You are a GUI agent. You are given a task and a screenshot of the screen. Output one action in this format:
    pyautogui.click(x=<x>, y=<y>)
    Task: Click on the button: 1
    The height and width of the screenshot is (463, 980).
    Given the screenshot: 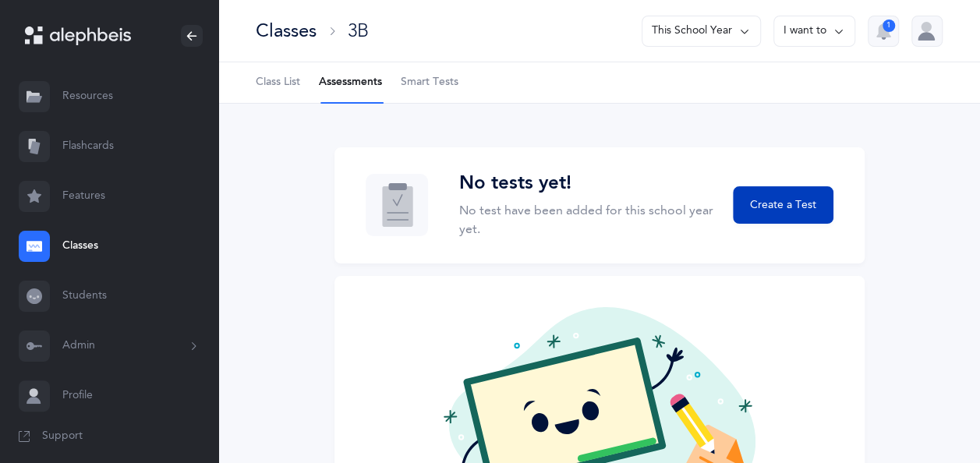 What is the action you would take?
    pyautogui.click(x=883, y=31)
    